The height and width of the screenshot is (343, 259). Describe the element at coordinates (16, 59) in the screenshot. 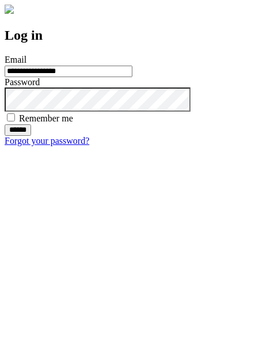

I see `label: Email` at that location.